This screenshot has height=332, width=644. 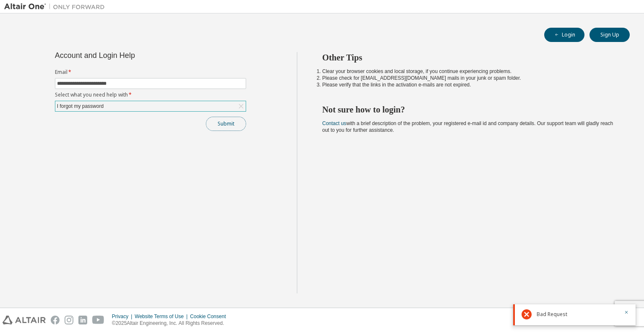 What do you see at coordinates (468, 127) in the screenshot?
I see `span: with a brief description of the problem, your registered e-mail id and company details. Our suppo...` at bounding box center [468, 127].